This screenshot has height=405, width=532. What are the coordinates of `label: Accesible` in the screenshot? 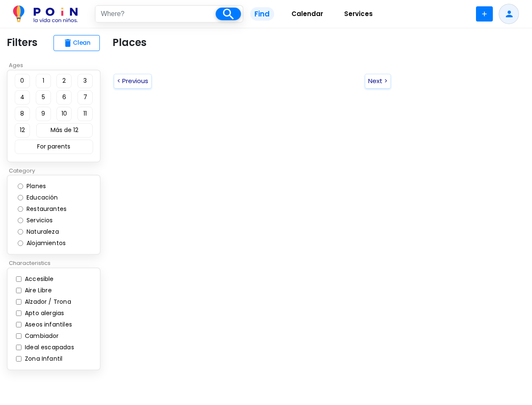 It's located at (38, 279).